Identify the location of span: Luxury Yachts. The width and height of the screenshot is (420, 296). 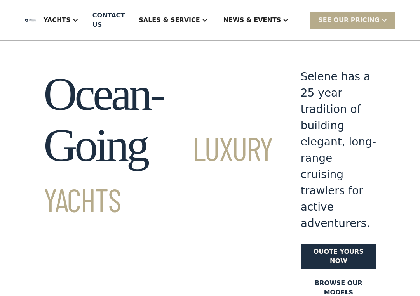
(158, 174).